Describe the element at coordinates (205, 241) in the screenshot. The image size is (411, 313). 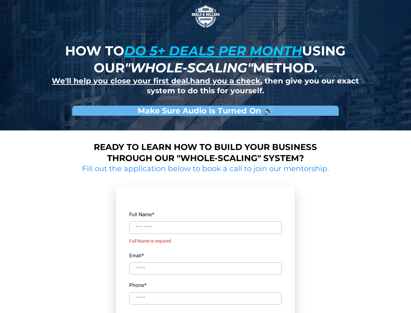
I see `div: Full Name is required` at that location.